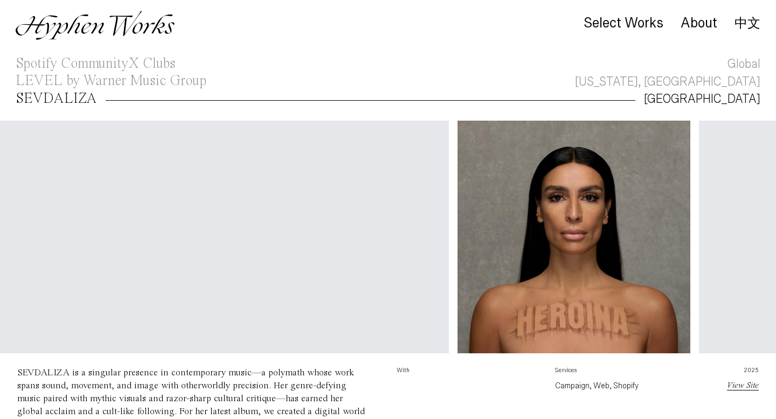 Image resolution: width=776 pixels, height=419 pixels. What do you see at coordinates (95, 64) in the screenshot?
I see `div: Spotify CommunityX Clubs` at bounding box center [95, 64].